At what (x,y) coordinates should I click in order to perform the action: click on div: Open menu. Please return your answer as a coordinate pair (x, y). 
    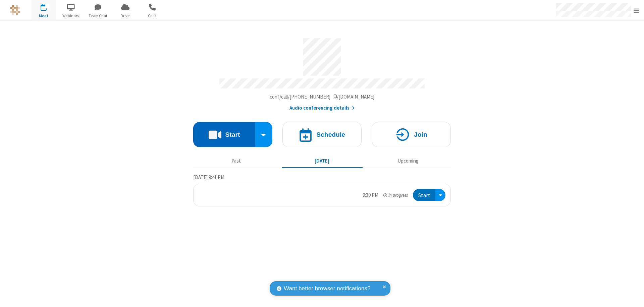
    Looking at the image, I should click on (440, 195).